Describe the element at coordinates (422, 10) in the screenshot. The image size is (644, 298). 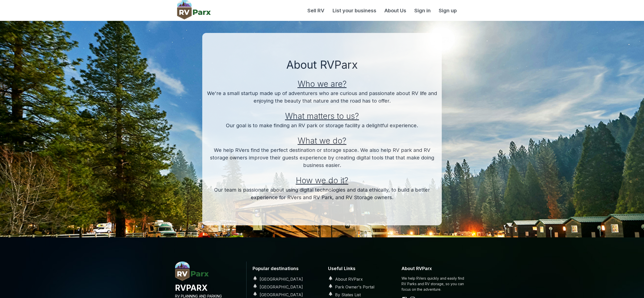
I see `a: Sign in` at that location.